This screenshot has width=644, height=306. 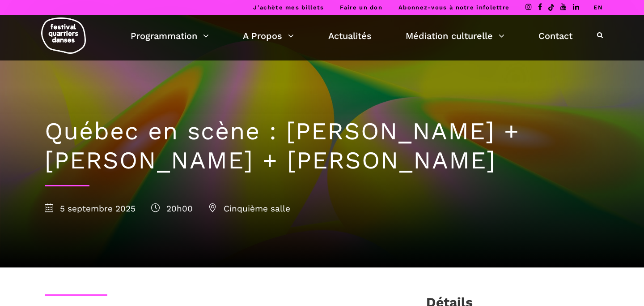 I want to click on a: EN, so click(x=598, y=7).